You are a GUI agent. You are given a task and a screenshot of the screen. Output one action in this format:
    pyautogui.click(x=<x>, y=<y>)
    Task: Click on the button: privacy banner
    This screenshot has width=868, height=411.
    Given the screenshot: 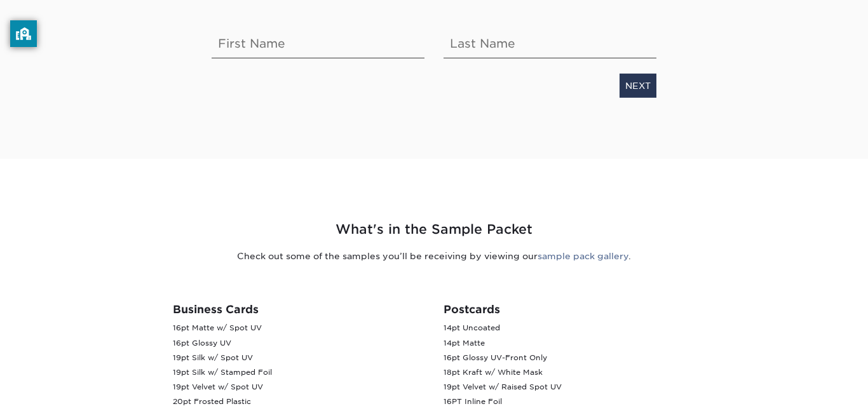 What is the action you would take?
    pyautogui.click(x=24, y=34)
    